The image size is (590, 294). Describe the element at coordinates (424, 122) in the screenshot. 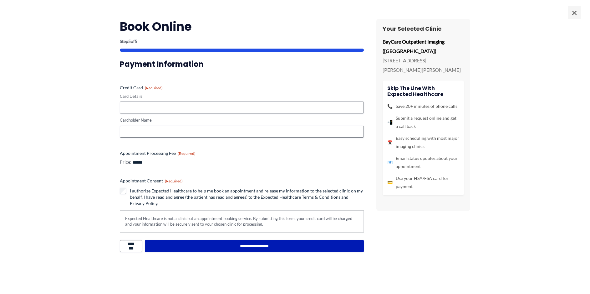

I see `li: Submit a request online and get a call back` at that location.